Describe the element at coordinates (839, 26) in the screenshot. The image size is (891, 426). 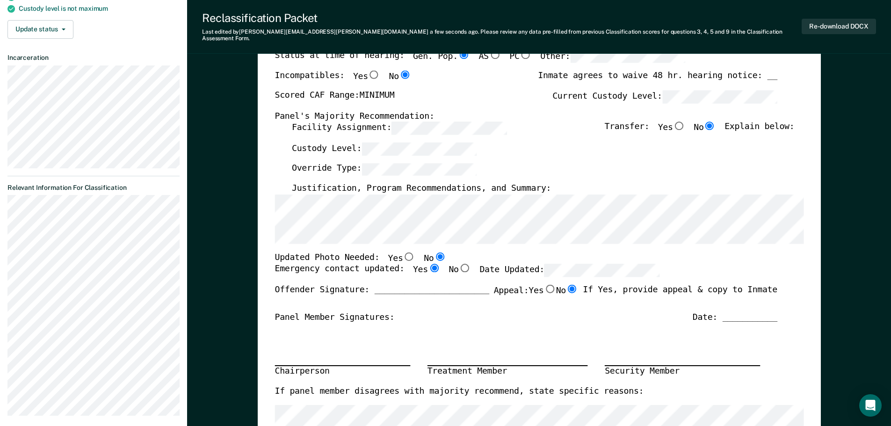
I see `button: Re-download DOCX` at that location.